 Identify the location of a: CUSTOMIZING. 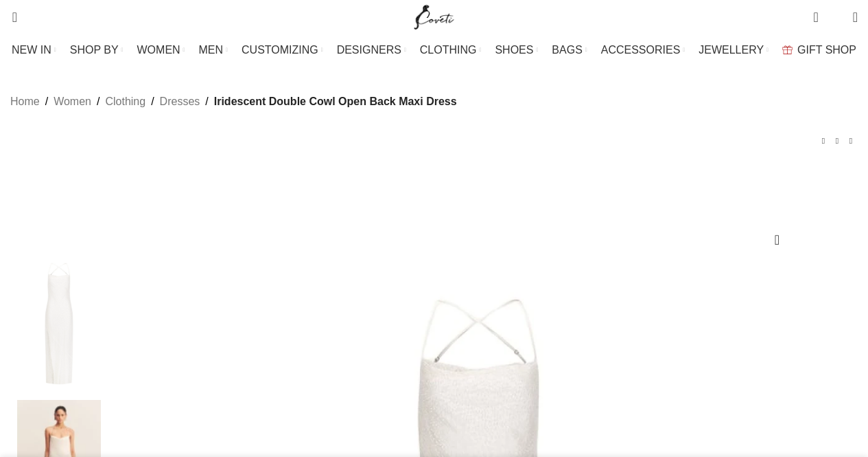
(282, 50).